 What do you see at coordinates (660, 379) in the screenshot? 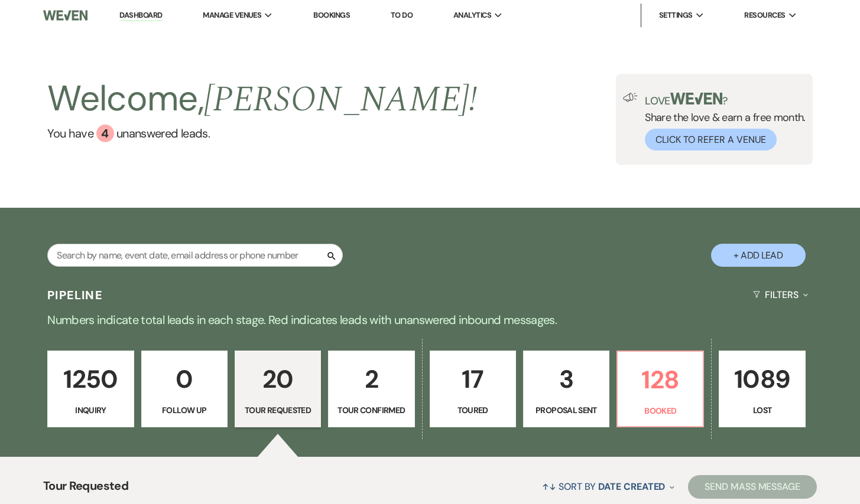
I see `p: 128` at bounding box center [660, 379].